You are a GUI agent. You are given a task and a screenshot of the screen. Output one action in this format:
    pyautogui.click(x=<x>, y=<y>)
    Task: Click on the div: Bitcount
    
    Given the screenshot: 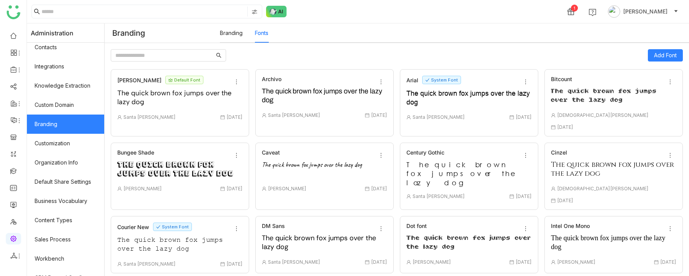 What is the action you would take?
    pyautogui.click(x=562, y=79)
    